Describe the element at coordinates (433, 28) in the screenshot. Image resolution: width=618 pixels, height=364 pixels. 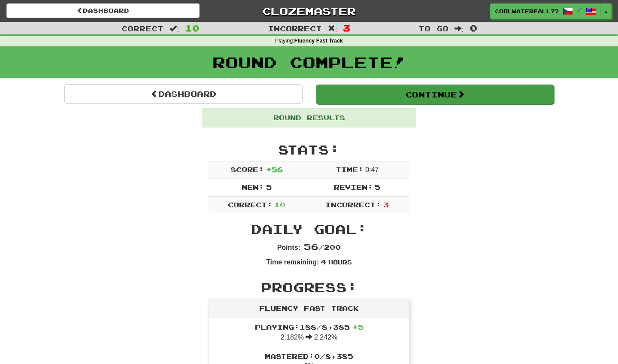
I see `span: To go` at that location.